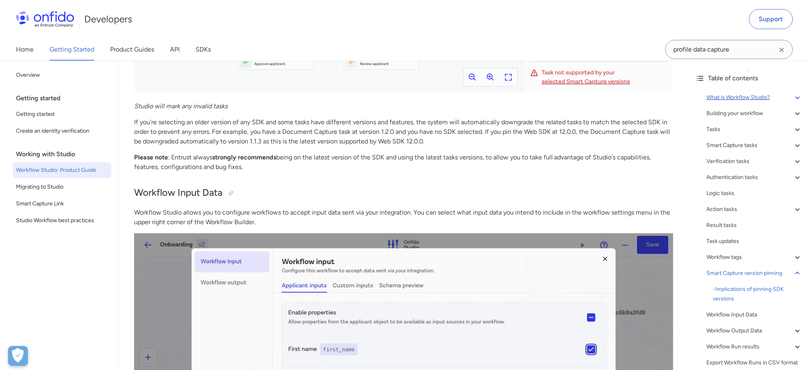 Image resolution: width=809 pixels, height=370 pixels. I want to click on a: Getting started, so click(62, 114).